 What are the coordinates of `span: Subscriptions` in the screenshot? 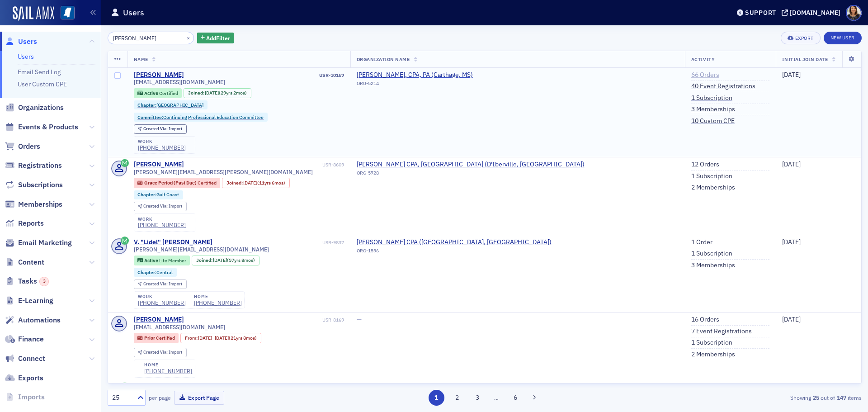 It's located at (40, 185).